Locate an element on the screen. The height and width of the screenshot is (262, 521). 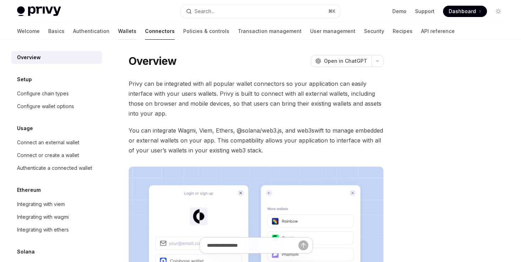
a: Integrating with viem is located at coordinates (57, 204).